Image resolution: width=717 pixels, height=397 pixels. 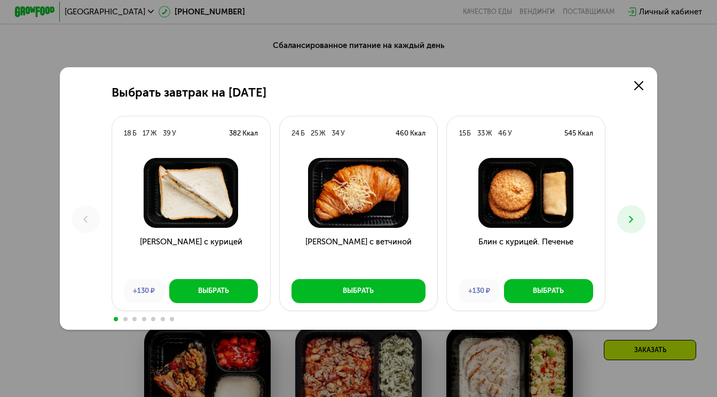 What do you see at coordinates (167, 133) in the screenshot?
I see `div: 39` at bounding box center [167, 133].